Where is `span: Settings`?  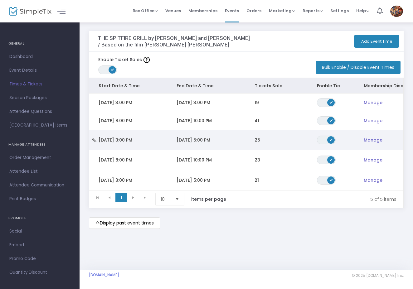
span: Settings is located at coordinates (339, 11).